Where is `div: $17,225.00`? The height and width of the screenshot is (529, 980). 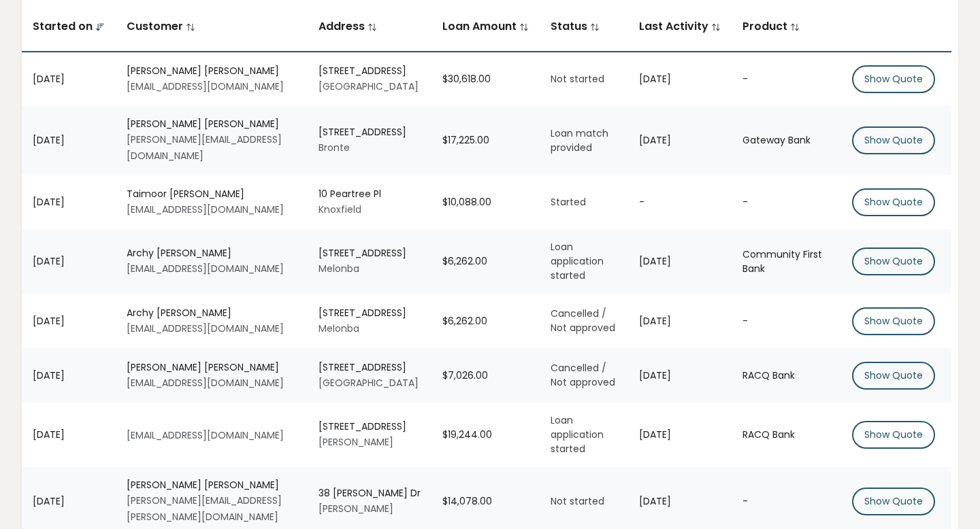
div: $17,225.00 is located at coordinates (485, 140).